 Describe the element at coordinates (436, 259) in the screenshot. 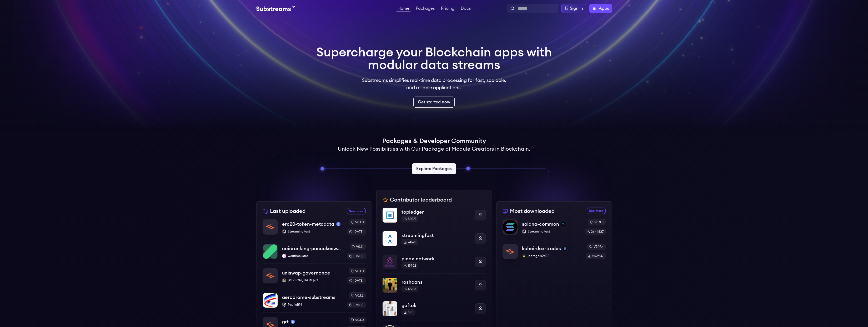

I see `p: pinax-network` at that location.